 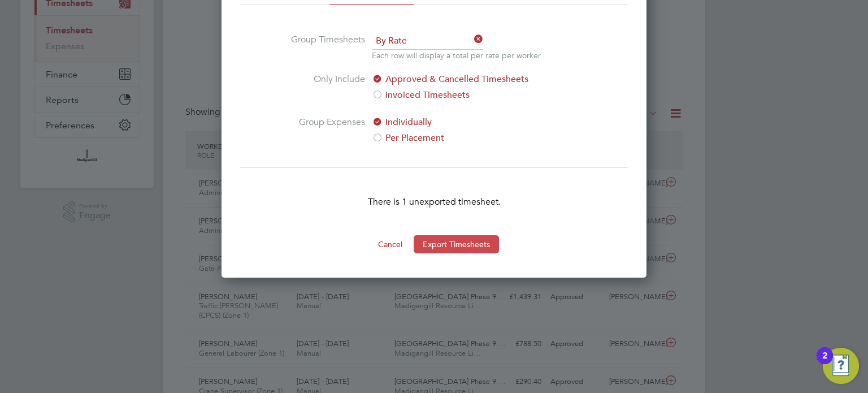 I want to click on label: Only Include, so click(x=323, y=87).